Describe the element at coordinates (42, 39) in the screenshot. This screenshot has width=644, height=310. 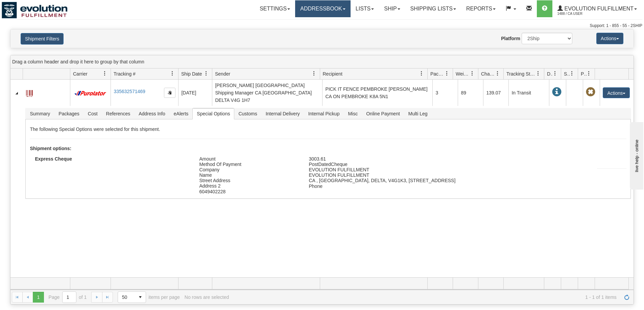
I see `button: Shipment Filters` at that location.